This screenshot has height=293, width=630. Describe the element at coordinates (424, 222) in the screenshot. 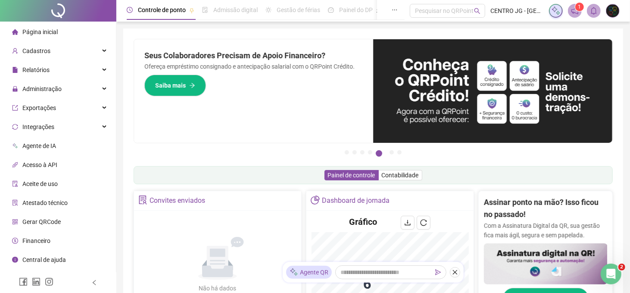

I see `span: reload` at that location.